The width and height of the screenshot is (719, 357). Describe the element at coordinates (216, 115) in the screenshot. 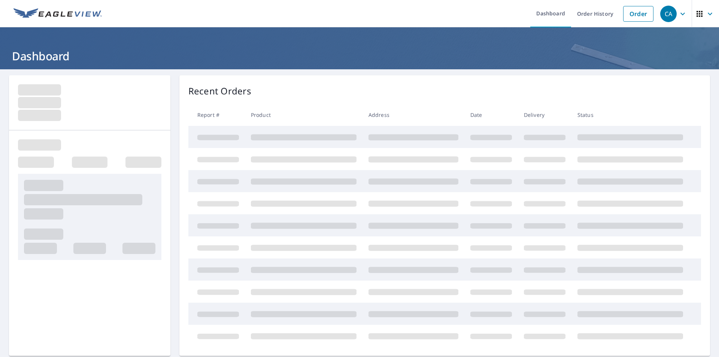

I see `th: Report #` at that location.